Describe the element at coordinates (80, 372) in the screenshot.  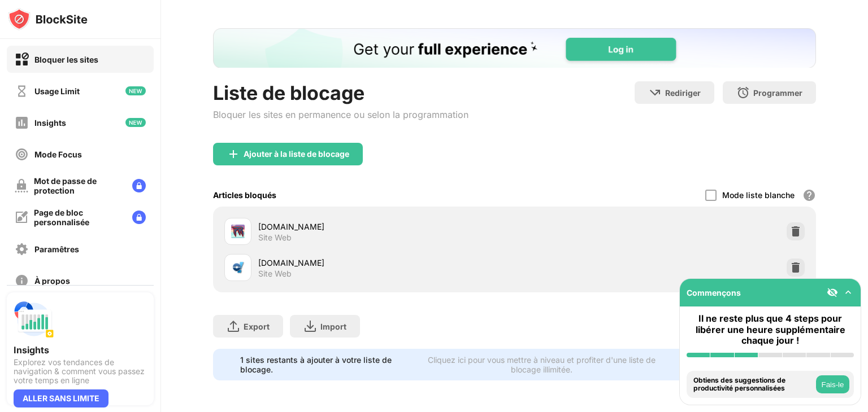
I see `div: Explorez vos tendances de navigation & comment vous passez votre temps en ligne` at that location.